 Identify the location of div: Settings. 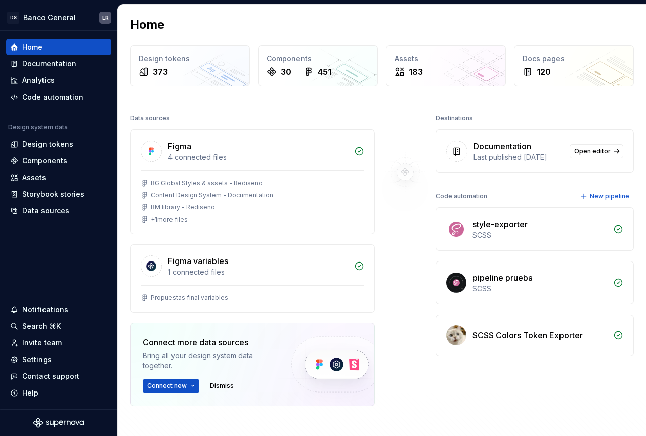
(37, 360).